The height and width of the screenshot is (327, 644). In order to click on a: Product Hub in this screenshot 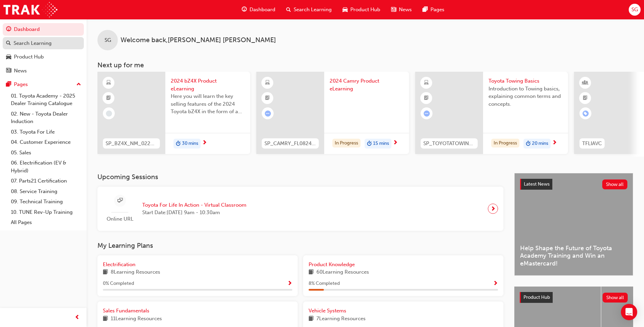, I will do `click(43, 57)`.